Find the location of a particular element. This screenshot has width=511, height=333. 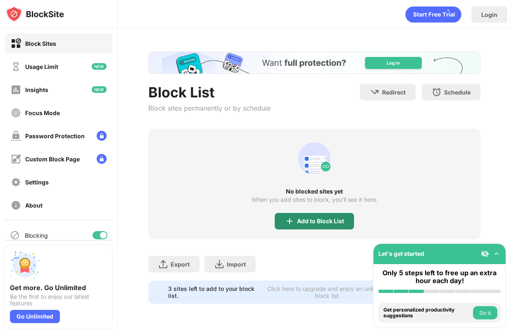

div: About is located at coordinates (34, 205).